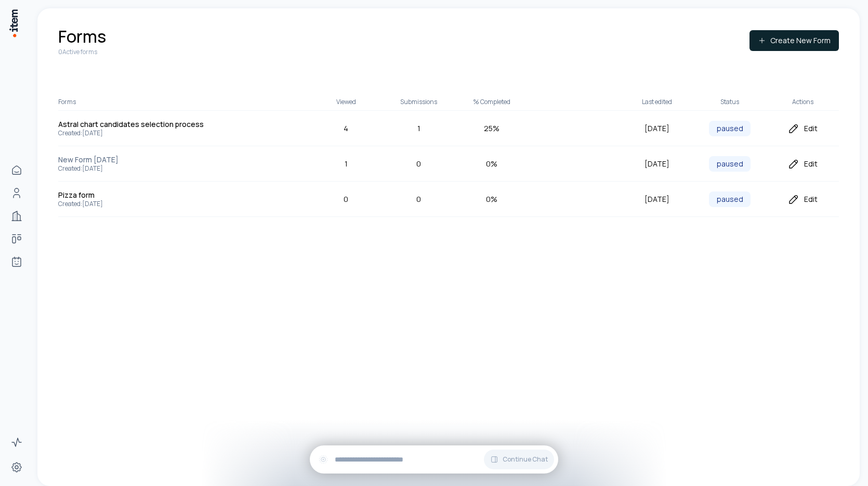  Describe the element at coordinates (16, 170) in the screenshot. I see `a: Home` at that location.